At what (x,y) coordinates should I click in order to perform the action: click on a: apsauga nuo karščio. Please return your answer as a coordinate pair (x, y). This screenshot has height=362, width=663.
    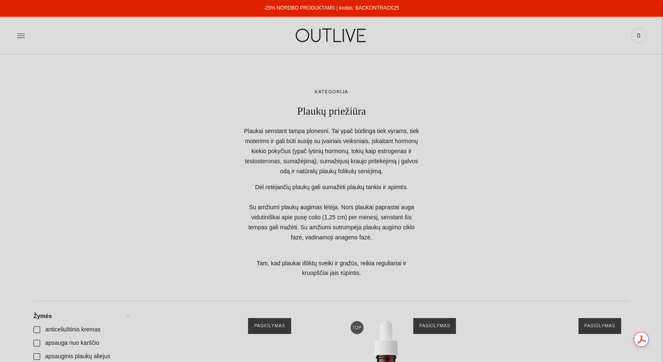
    Looking at the image, I should click on (81, 343).